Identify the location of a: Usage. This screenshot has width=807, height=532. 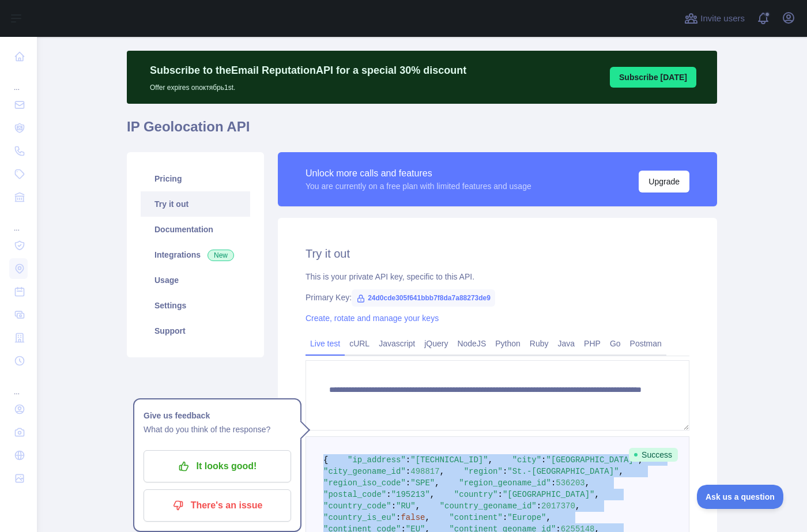
(195, 281).